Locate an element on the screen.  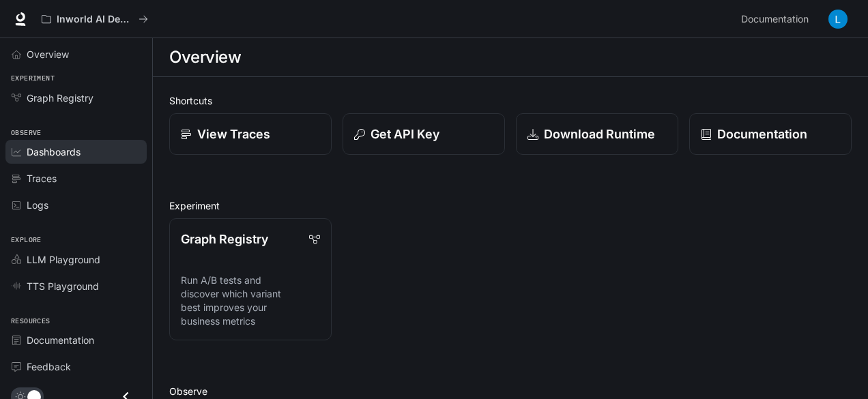
p: View Traces is located at coordinates (233, 133).